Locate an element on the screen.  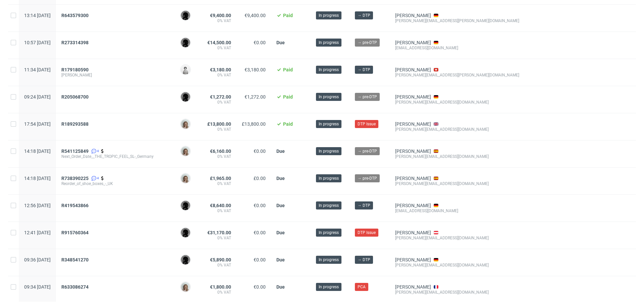
a: R541125849 is located at coordinates (76, 151).